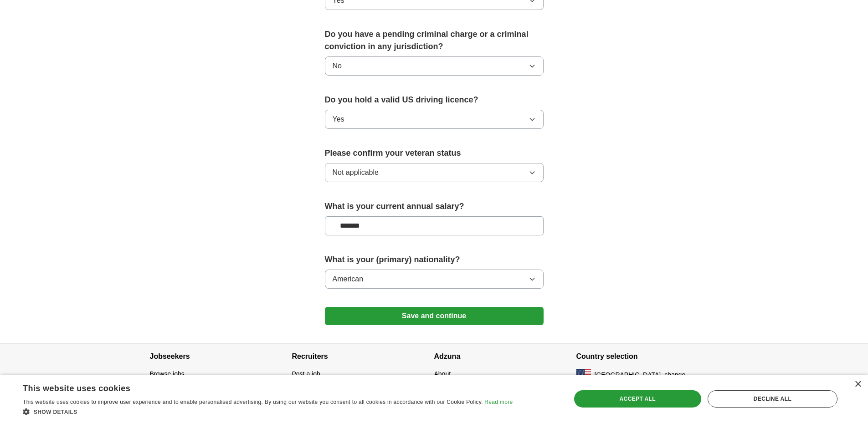 This screenshot has width=868, height=423. Describe the element at coordinates (434, 66) in the screenshot. I see `button: No` at that location.